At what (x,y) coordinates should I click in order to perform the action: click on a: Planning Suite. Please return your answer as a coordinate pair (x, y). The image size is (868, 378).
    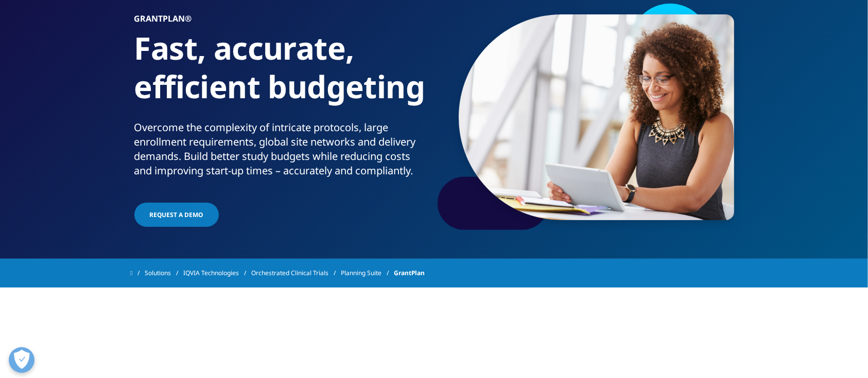
    Looking at the image, I should click on (367, 273).